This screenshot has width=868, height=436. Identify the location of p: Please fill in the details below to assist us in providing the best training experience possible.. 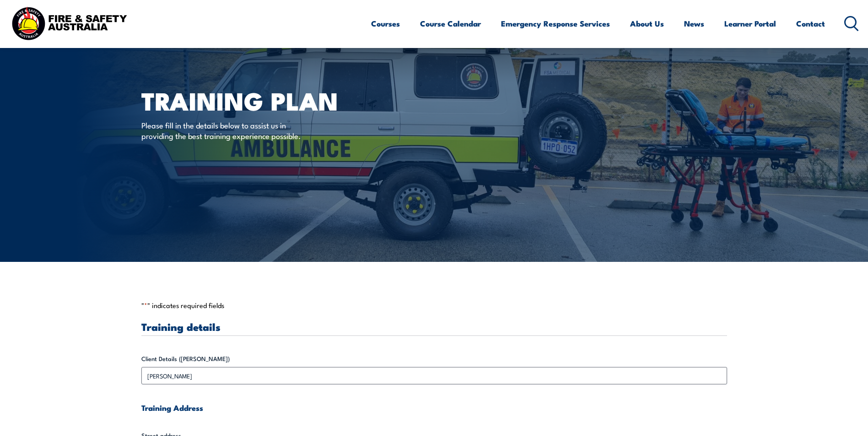
(225, 131).